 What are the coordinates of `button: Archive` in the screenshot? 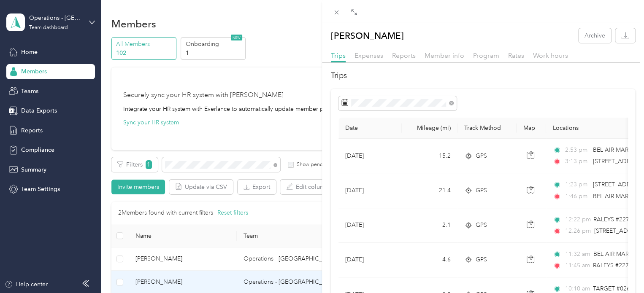 It's located at (595, 35).